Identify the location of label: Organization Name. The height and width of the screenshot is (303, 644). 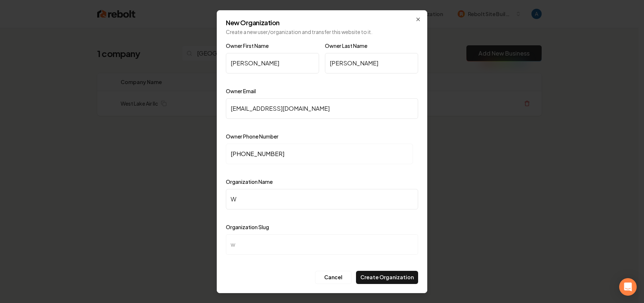
(249, 181).